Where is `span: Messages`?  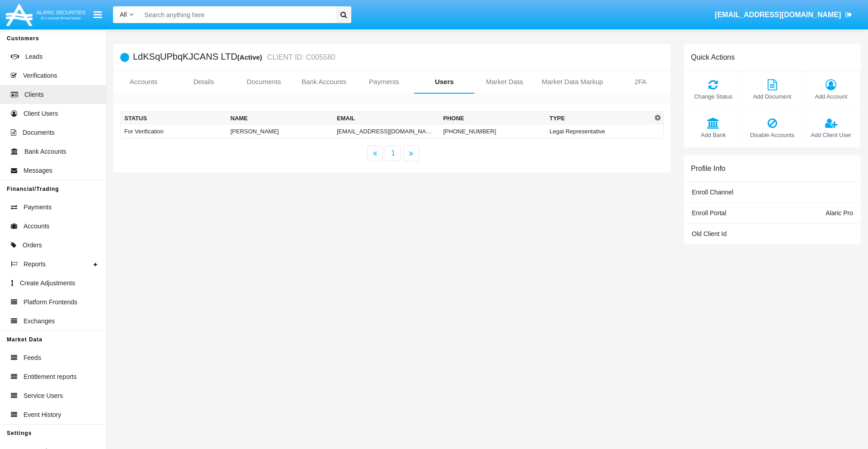 span: Messages is located at coordinates (38, 170).